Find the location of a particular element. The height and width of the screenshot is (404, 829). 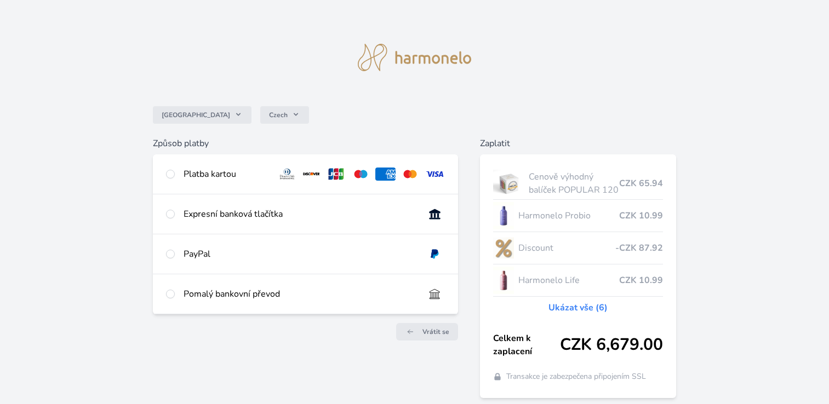

div: Expresní banková tlačítka is located at coordinates (300, 214).